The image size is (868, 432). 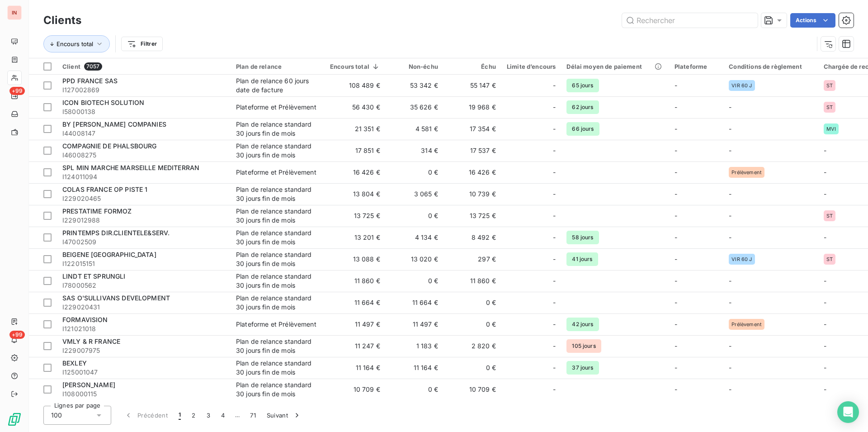 I want to click on span: I125001047, so click(x=144, y=372).